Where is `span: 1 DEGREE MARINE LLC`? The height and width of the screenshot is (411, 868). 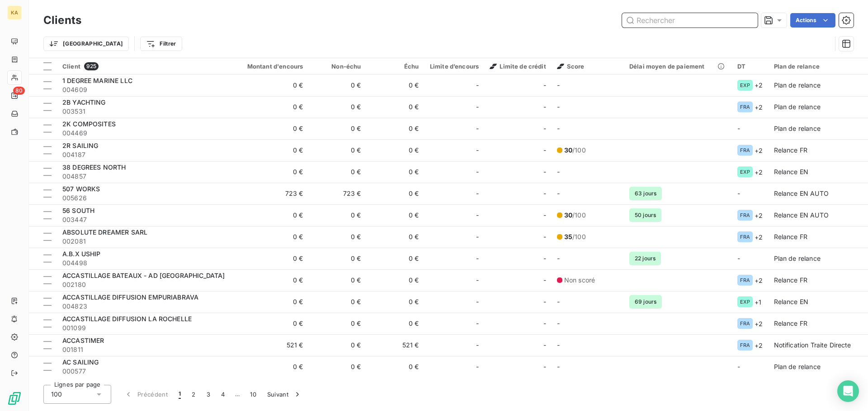 span: 1 DEGREE MARINE LLC is located at coordinates (98, 80).